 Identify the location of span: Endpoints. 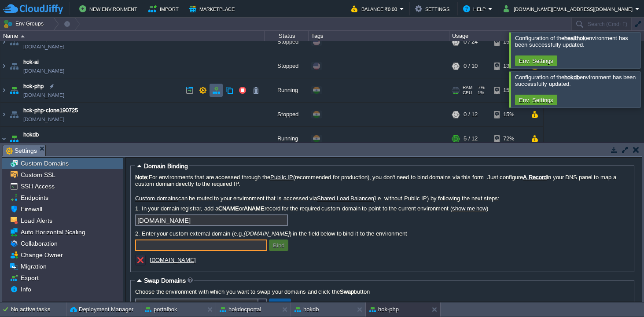
(34, 197).